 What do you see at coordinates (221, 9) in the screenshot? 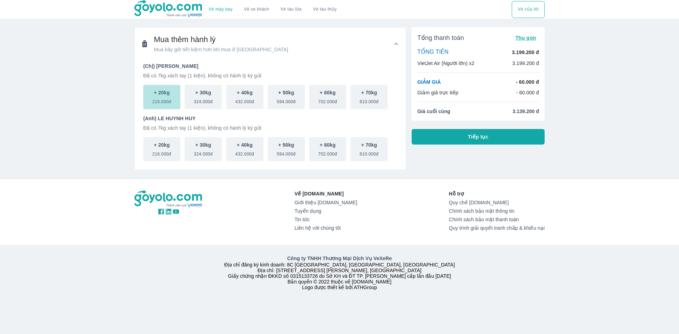
I see `a: Vé máy bay` at bounding box center [221, 9].